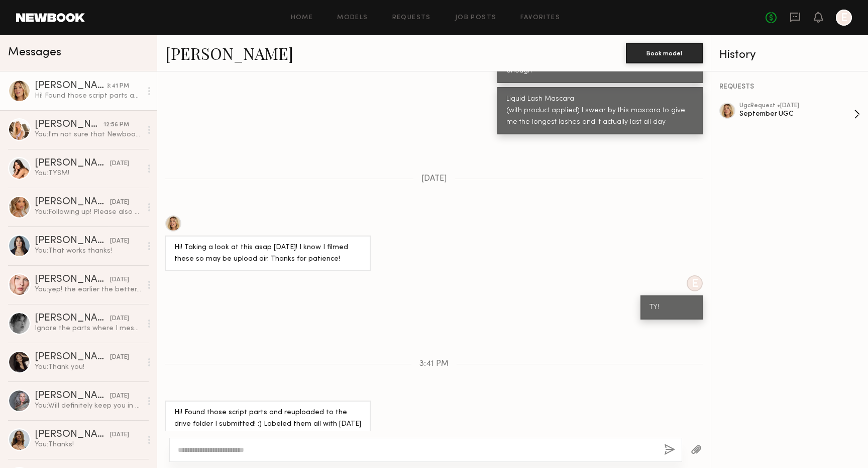 The image size is (868, 468). What do you see at coordinates (790, 54) in the screenshot?
I see `div: History` at bounding box center [790, 54].